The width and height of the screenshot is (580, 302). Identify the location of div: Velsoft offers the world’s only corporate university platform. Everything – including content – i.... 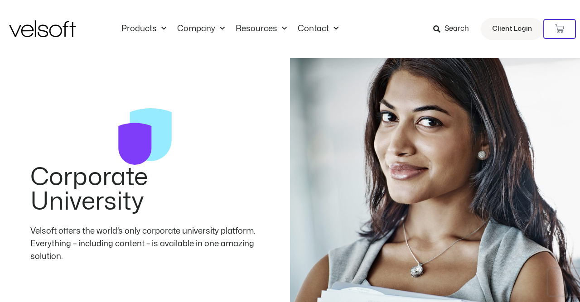
(145, 244).